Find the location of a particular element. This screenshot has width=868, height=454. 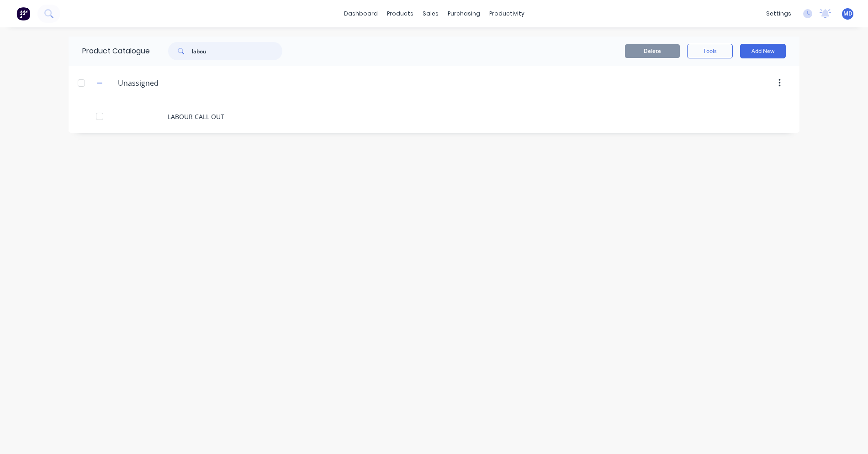

div: productivity is located at coordinates (507, 14).